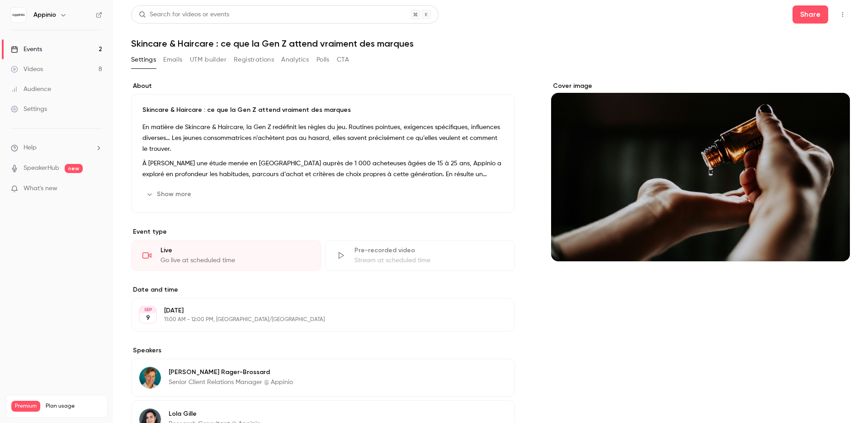  I want to click on span: Plan usage, so click(74, 406).